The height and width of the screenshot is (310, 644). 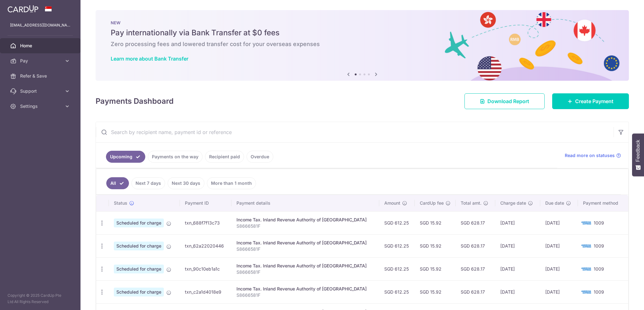 I want to click on span: Total amt., so click(x=471, y=203).